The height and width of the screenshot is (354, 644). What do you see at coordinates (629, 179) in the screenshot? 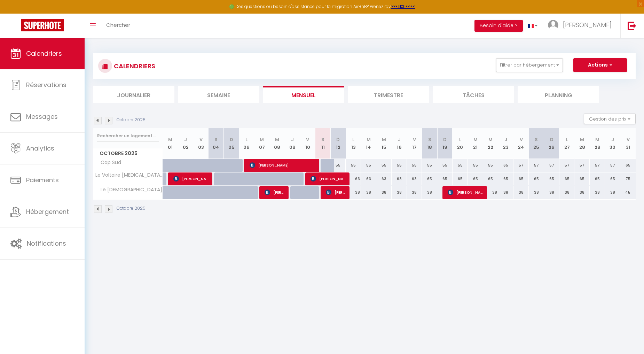
I see `div: 75` at bounding box center [629, 179].